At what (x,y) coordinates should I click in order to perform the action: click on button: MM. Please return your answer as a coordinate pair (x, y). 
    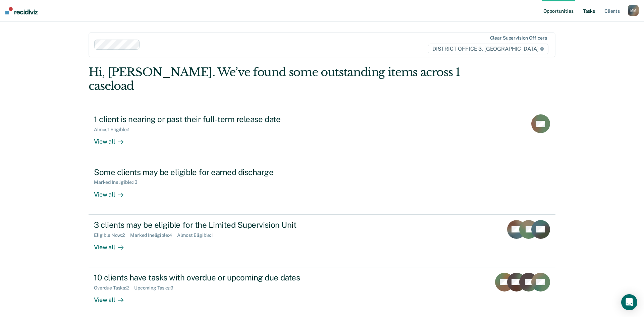
    Looking at the image, I should click on (634, 10).